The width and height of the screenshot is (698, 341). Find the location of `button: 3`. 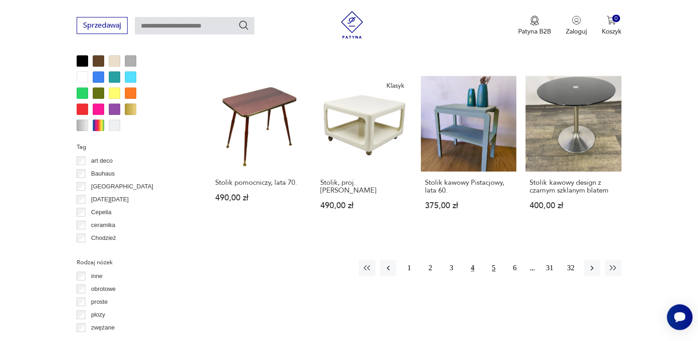

button: 3 is located at coordinates (452, 268).